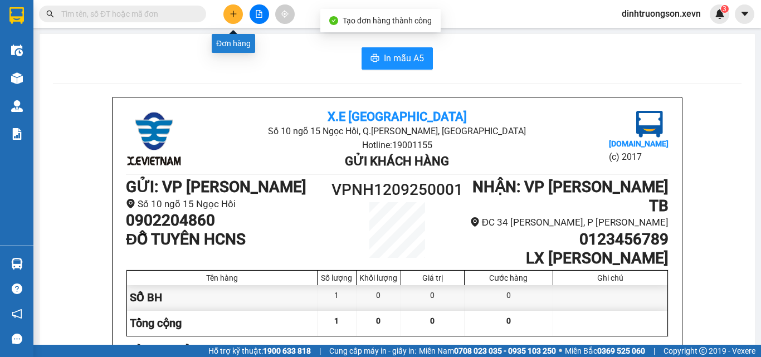 This screenshot has width=761, height=357. I want to click on button: printerIn mẫu A5, so click(397, 59).